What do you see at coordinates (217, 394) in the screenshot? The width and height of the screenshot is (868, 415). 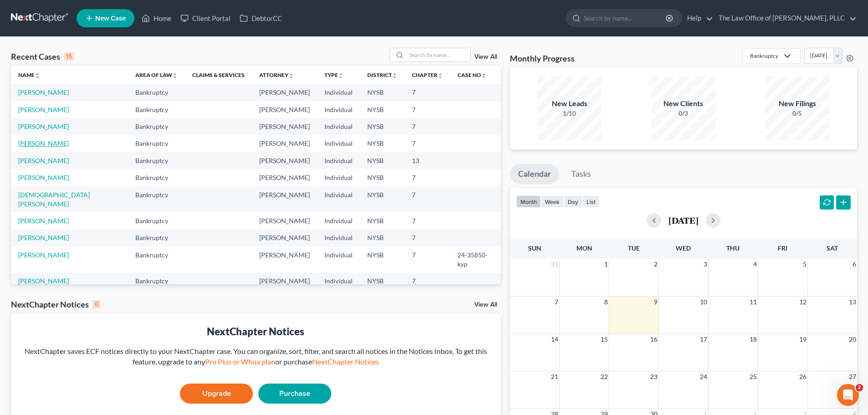 I see `a: Upgrade` at bounding box center [217, 394].